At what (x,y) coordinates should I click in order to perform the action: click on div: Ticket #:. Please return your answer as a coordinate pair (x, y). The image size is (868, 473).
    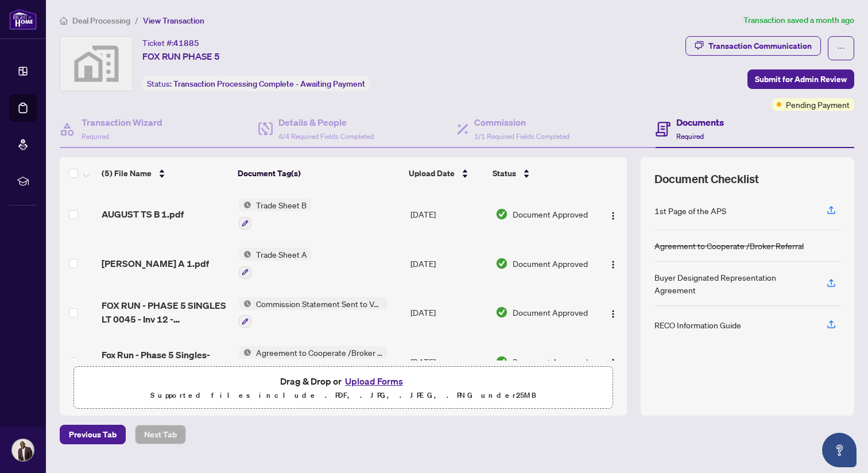
    Looking at the image, I should click on (170, 43).